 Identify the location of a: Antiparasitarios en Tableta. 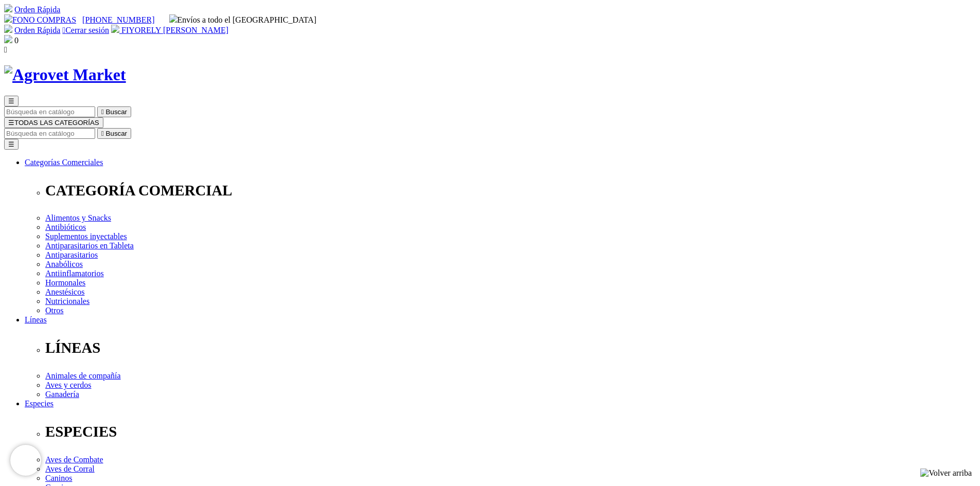
(90, 245).